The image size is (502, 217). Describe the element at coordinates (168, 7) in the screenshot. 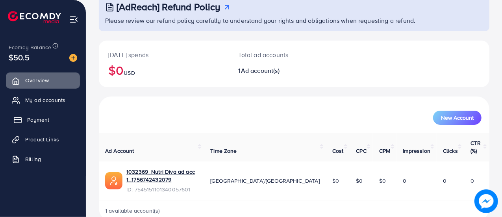

I see `h3: [AdReach] Refund Policy` at that location.